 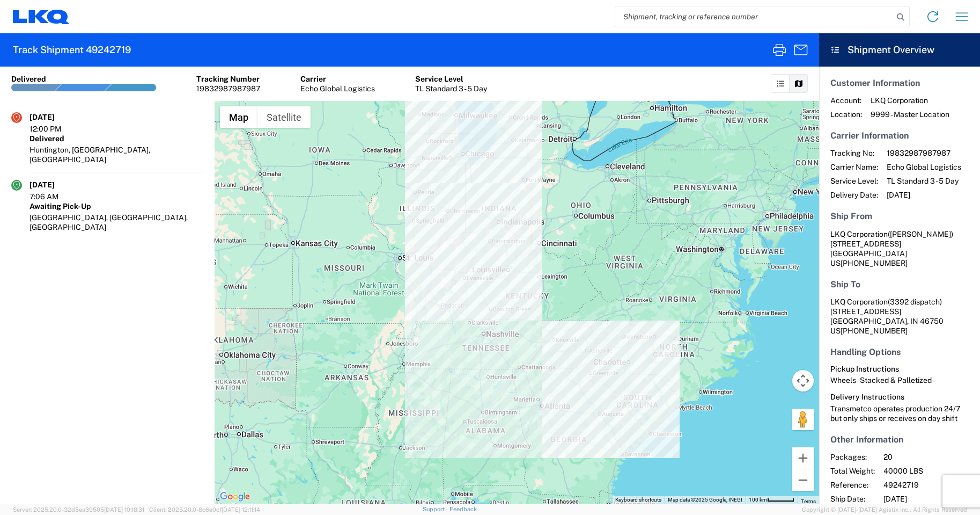 I want to click on span: Carrier Name:, so click(x=854, y=167).